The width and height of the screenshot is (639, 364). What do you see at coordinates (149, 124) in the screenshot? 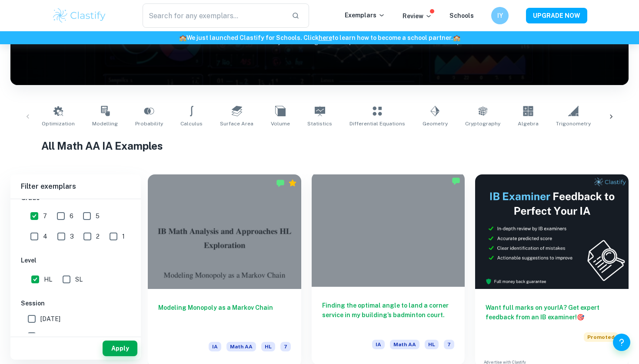
I see `span: Probability` at bounding box center [149, 124].